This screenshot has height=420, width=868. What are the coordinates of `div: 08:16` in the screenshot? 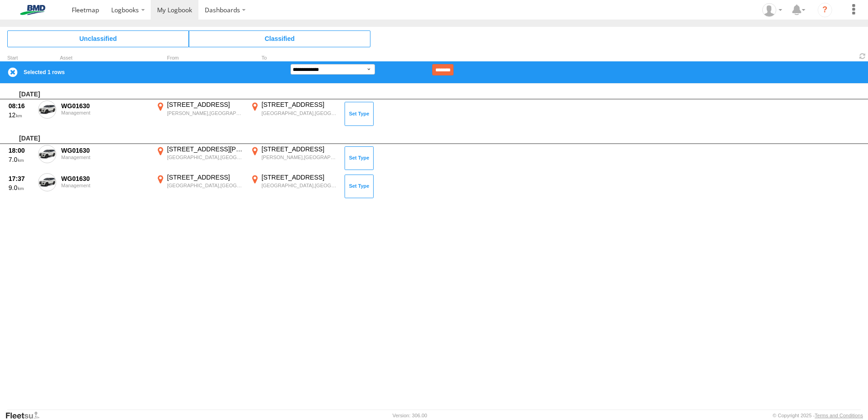 It's located at (21, 106).